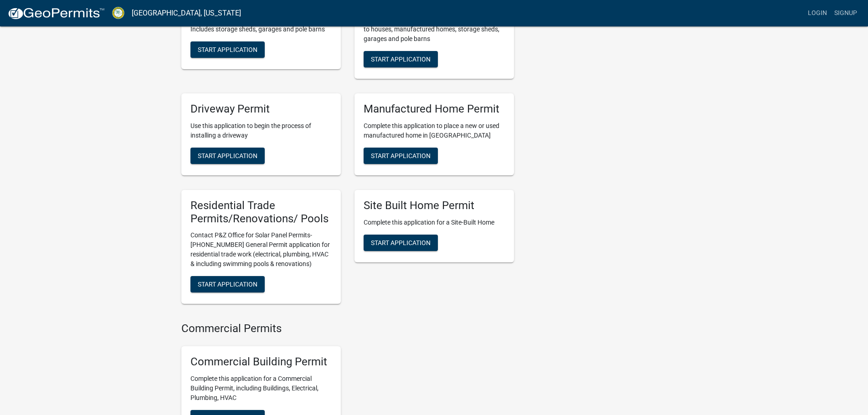 Image resolution: width=868 pixels, height=415 pixels. What do you see at coordinates (261, 212) in the screenshot?
I see `h5: Residential Trade Permits/Renovations/ Pools` at bounding box center [261, 212].